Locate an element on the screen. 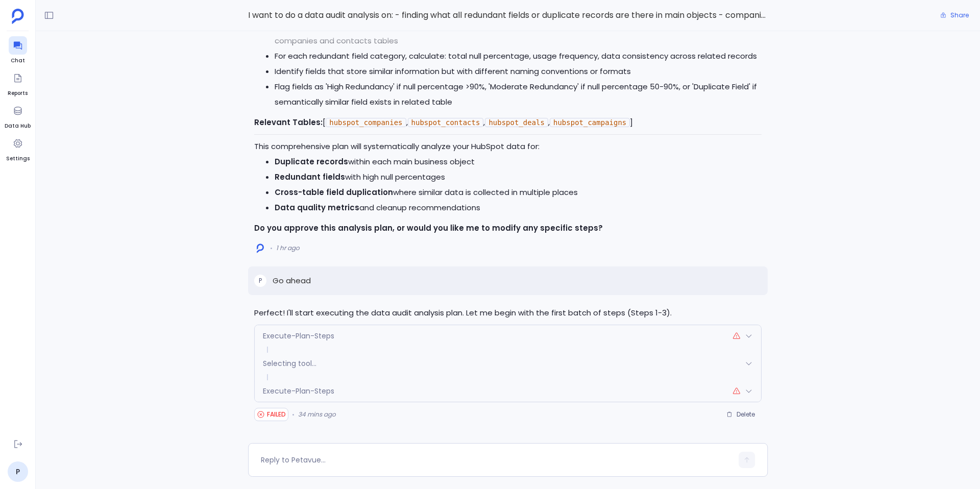 This screenshot has width=980, height=489. img: logo is located at coordinates (260, 248).